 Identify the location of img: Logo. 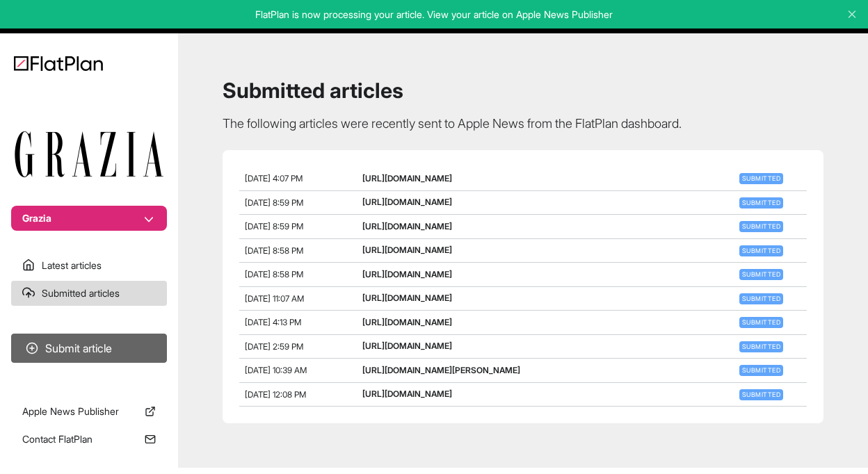
(58, 63).